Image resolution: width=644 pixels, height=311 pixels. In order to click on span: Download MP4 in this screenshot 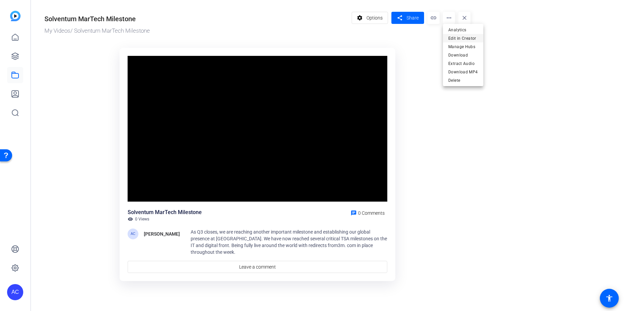, I will do `click(463, 72)`.